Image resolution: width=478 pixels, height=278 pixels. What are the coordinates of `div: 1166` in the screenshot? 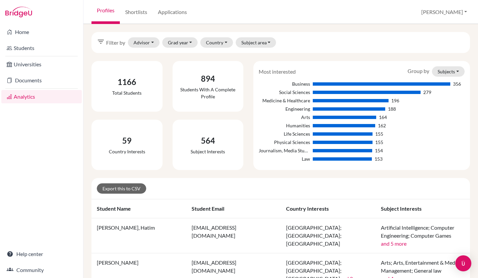 It's located at (127, 82).